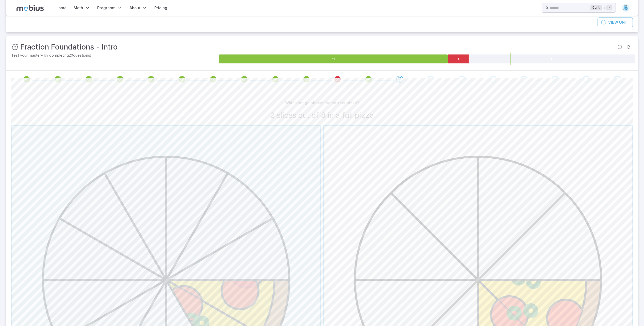  Describe the element at coordinates (115, 55) in the screenshot. I see `p: Test your mastery by completing 20 questions!` at that location.